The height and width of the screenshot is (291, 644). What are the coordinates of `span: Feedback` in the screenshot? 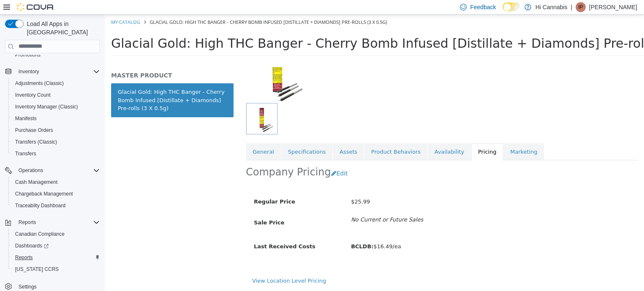 It's located at (483, 7).